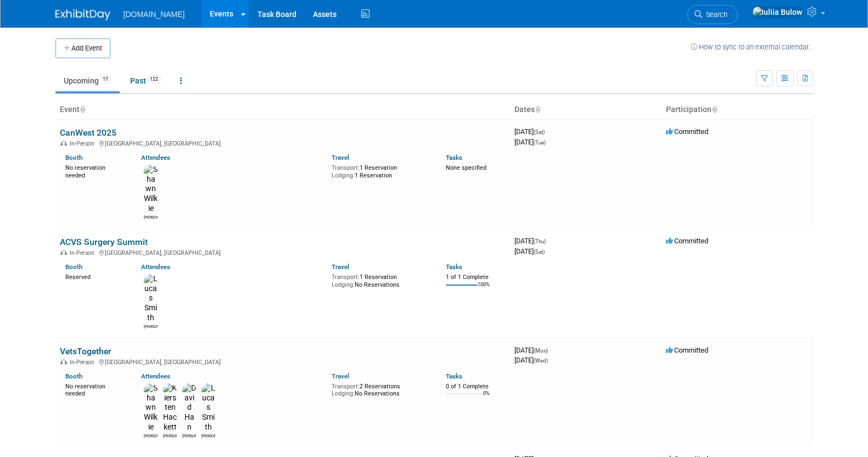 This screenshot has width=868, height=457. What do you see at coordinates (88, 132) in the screenshot?
I see `a: CanWest 2025` at bounding box center [88, 132].